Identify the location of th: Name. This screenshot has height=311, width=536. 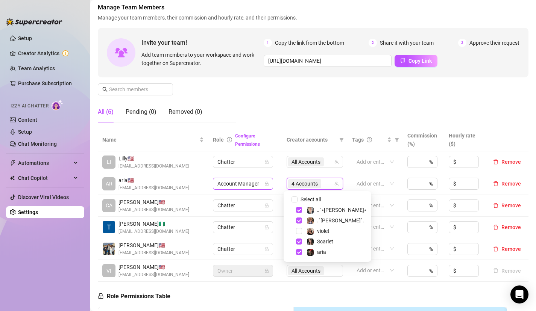
(153, 140).